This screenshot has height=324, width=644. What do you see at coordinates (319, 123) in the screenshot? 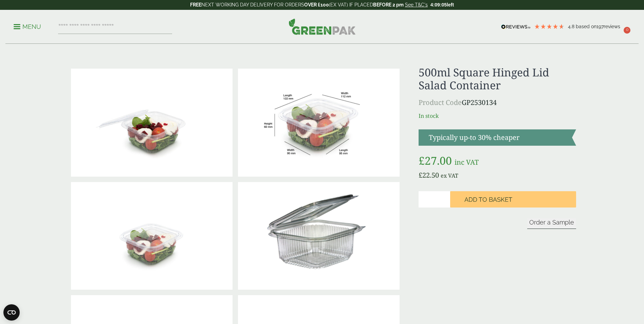
I see `img: SaladBox_500` at bounding box center [319, 123].